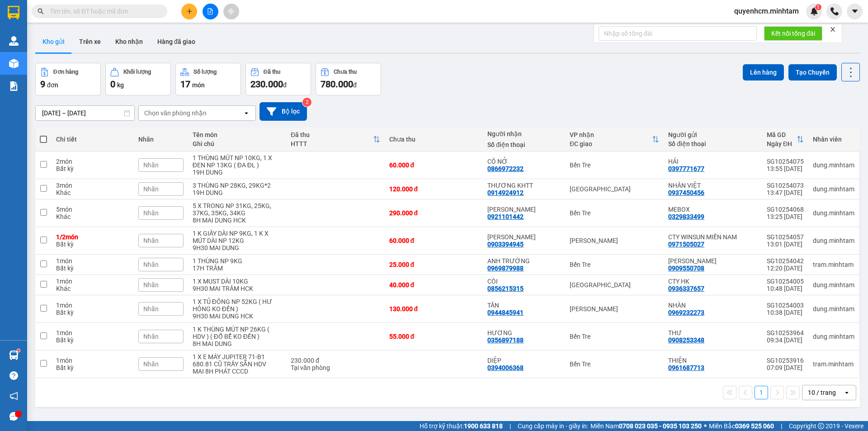  I want to click on div: Chi tiết, so click(92, 139).